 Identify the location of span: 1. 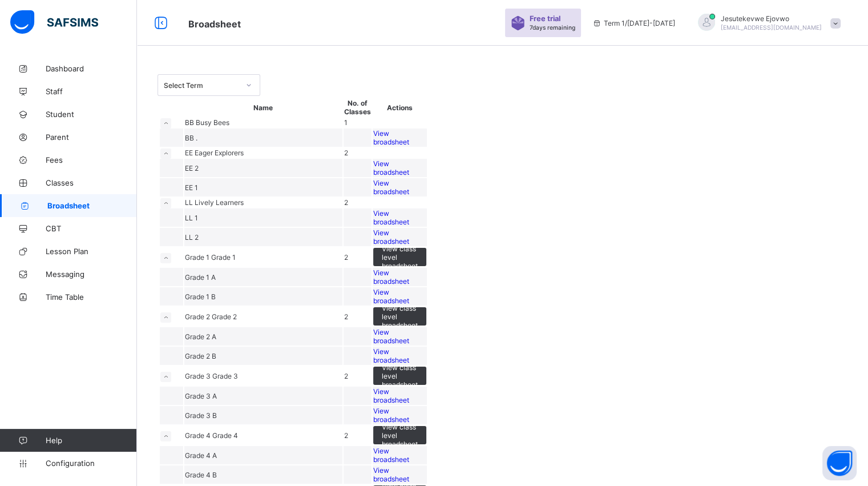
(346, 122).